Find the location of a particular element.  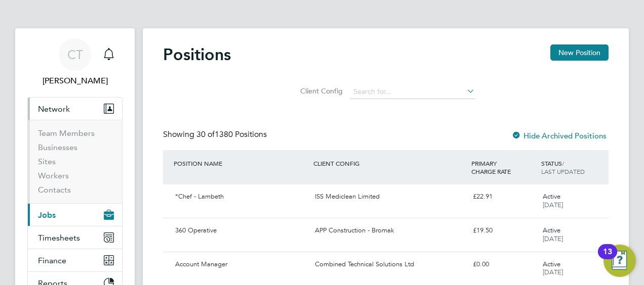

span: Chloe Taquin is located at coordinates (75, 81).